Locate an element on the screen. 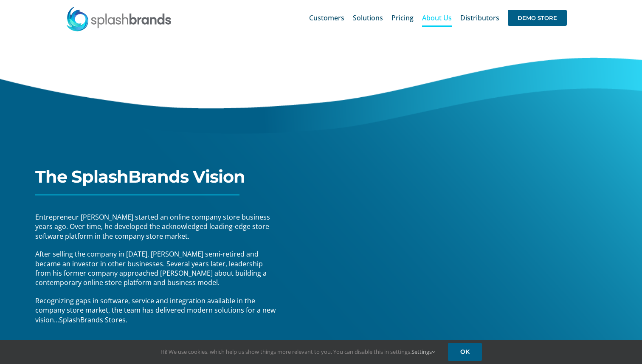 The image size is (642, 364). img: SplashBrands.com Logo is located at coordinates (119, 18).